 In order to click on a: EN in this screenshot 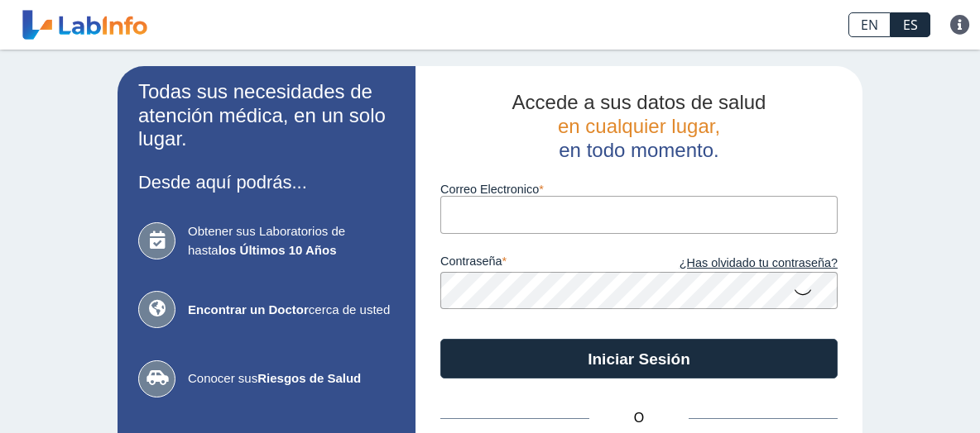, I will do `click(869, 25)`.